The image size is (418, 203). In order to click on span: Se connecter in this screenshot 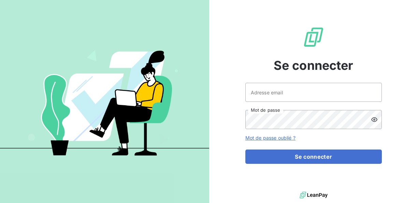, I will do `click(313, 65)`.